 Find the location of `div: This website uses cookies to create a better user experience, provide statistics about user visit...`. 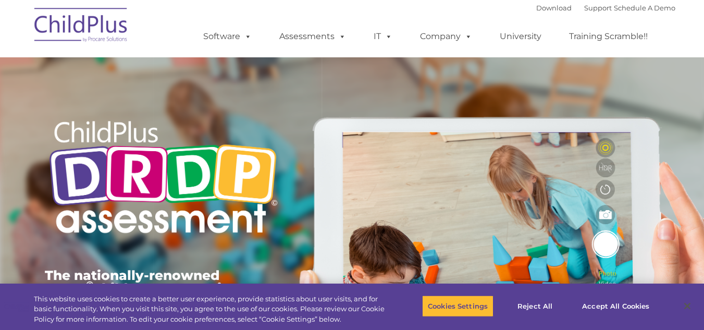

div: This website uses cookies to create a better user experience, provide statistics about user visit... is located at coordinates (210, 309).